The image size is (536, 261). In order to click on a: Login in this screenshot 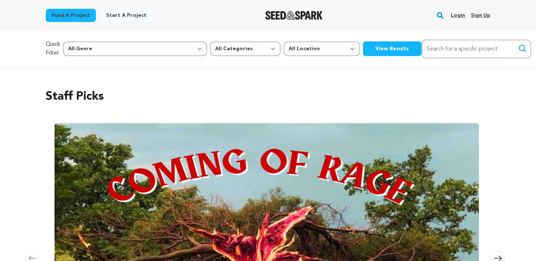, I will do `click(458, 15)`.